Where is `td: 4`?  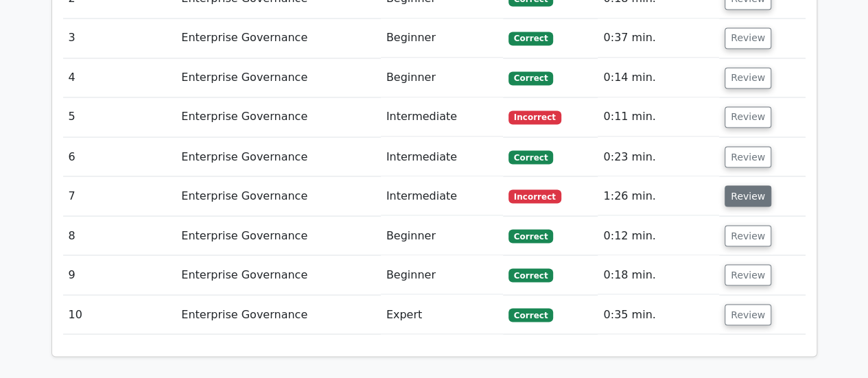
td: 4 is located at coordinates (120, 78).